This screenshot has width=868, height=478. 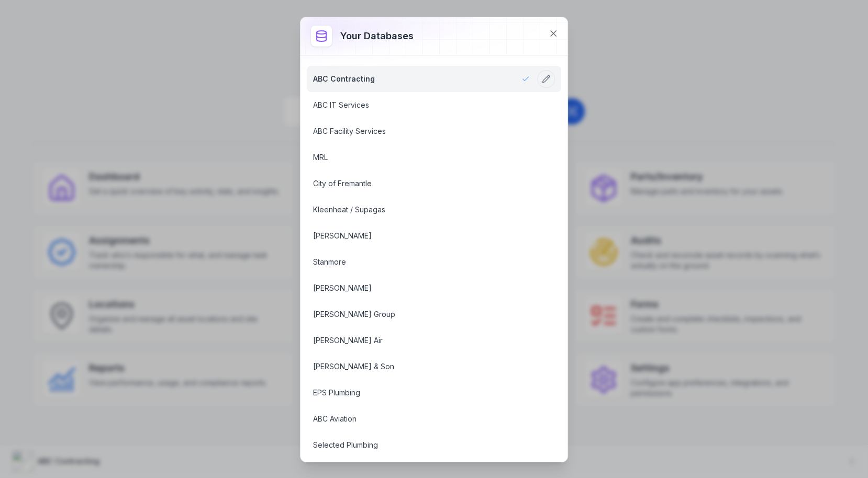 What do you see at coordinates (421, 393) in the screenshot?
I see `a: EPS Plumbing` at bounding box center [421, 393].